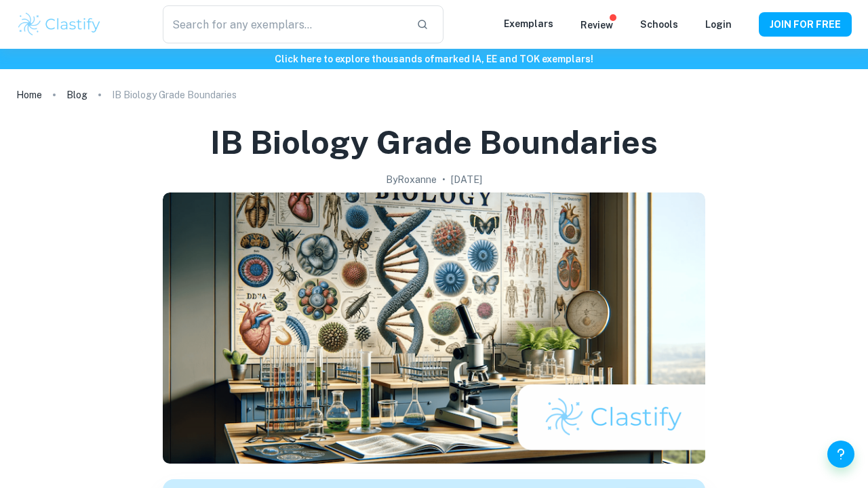  What do you see at coordinates (718, 25) in the screenshot?
I see `a: Login` at bounding box center [718, 25].